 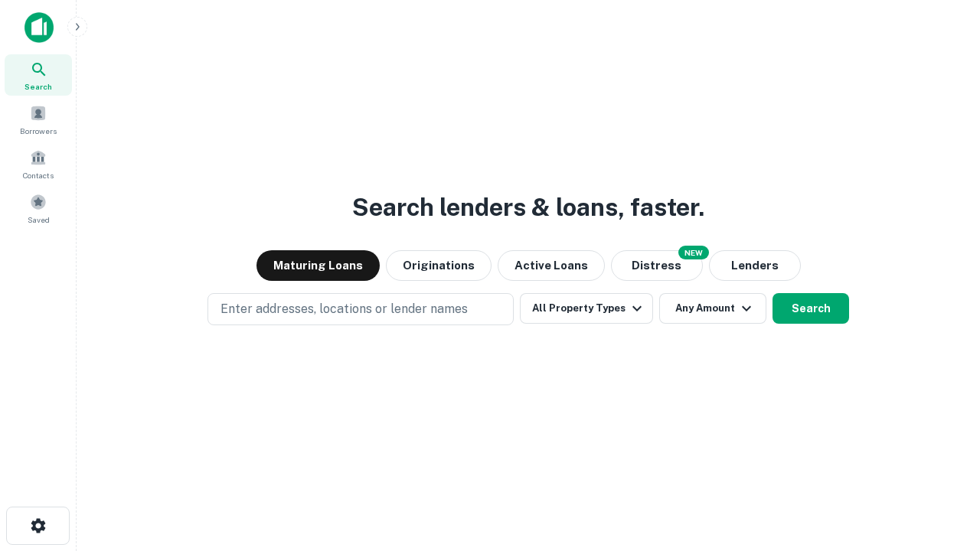 What do you see at coordinates (811, 309) in the screenshot?
I see `button: Search` at bounding box center [811, 309].